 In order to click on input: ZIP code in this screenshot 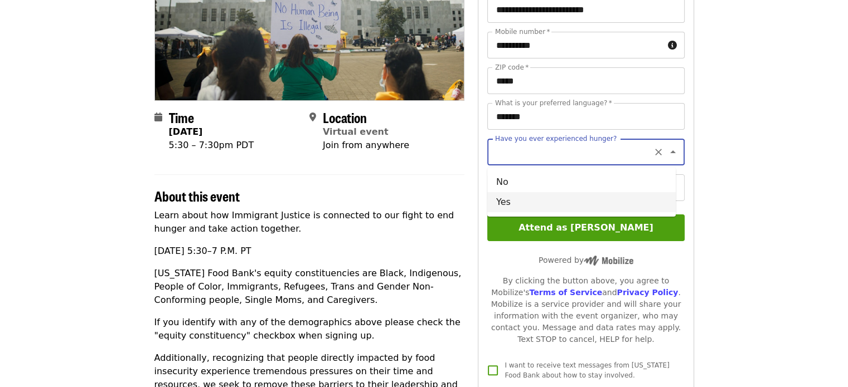, I will do `click(585, 81)`.